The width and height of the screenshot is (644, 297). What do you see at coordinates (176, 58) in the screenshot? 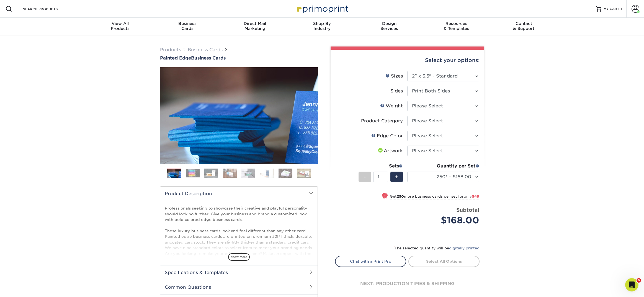
I see `span: Painted Edge` at bounding box center [176, 58].